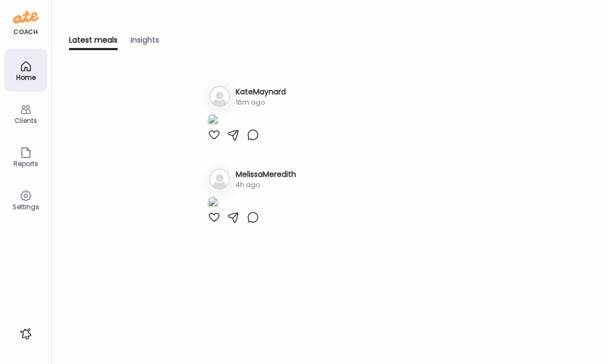  Describe the element at coordinates (213, 121) in the screenshot. I see `img: images%2FCIgFzggg5adwxhZDfsPyIokDCEN2%2FAGhO4gmsfYZ9Wby9RwvG%2FA0p5GCWwZuoHxrfbnYS8_1080` at that location.